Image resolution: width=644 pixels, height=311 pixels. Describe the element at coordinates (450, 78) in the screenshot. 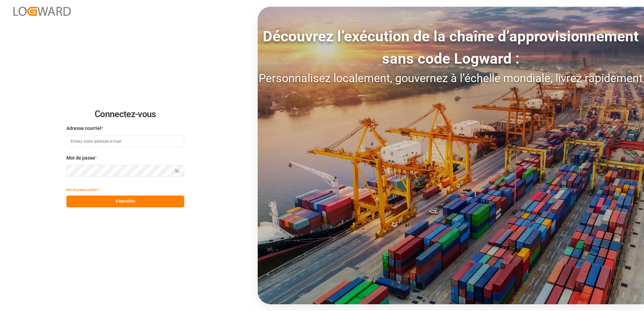

I see `div: Personnalisez localement, gouvernez à l’échelle mondiale, livrez rapidement` at that location.